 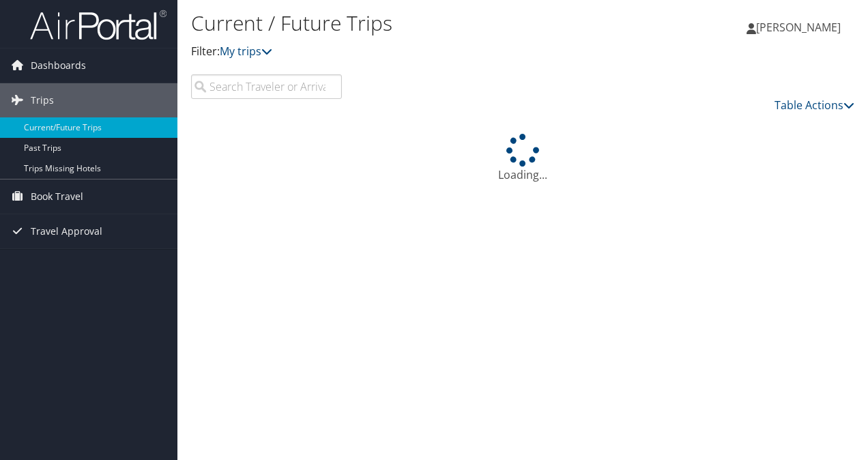 What do you see at coordinates (58, 65) in the screenshot?
I see `span: Dashboards` at bounding box center [58, 65].